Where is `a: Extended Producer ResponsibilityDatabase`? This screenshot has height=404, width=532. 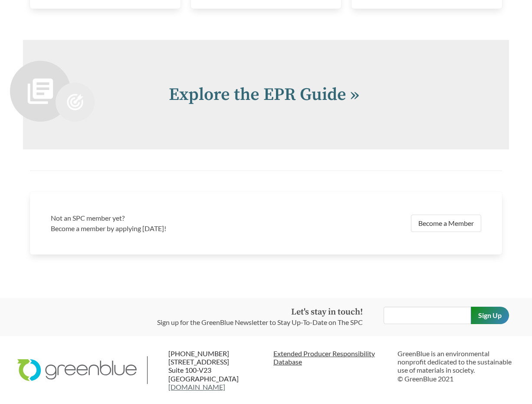
a: Extended Producer ResponsibilityDatabase is located at coordinates (332, 357).